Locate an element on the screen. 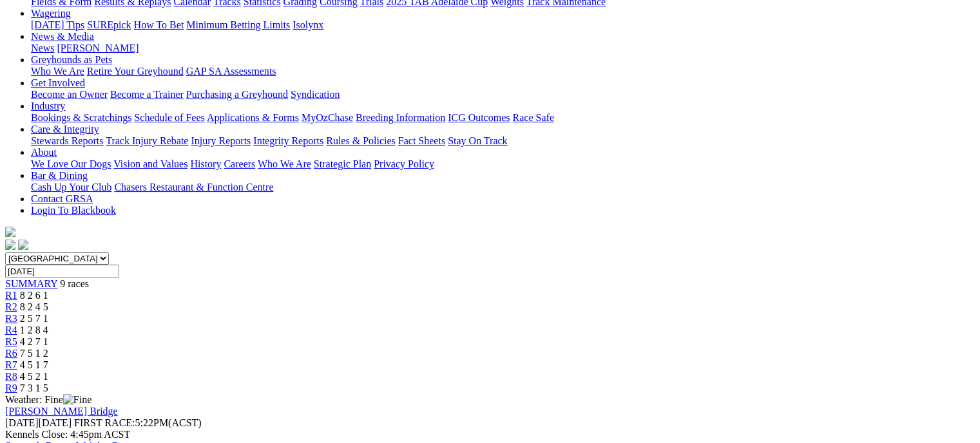 This screenshot has height=443, width=980. span: 8 2 4 5 is located at coordinates (34, 307).